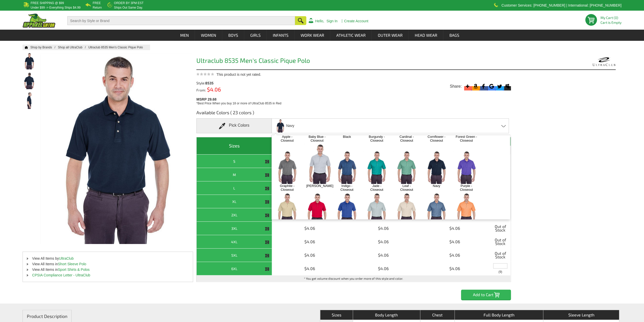  Describe the element at coordinates (234, 174) in the screenshot. I see `th: M` at that location.